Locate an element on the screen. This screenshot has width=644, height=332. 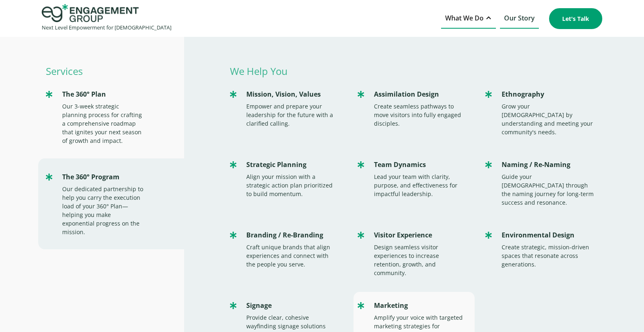
div: Branding / Re-Branding is located at coordinates (293, 235).